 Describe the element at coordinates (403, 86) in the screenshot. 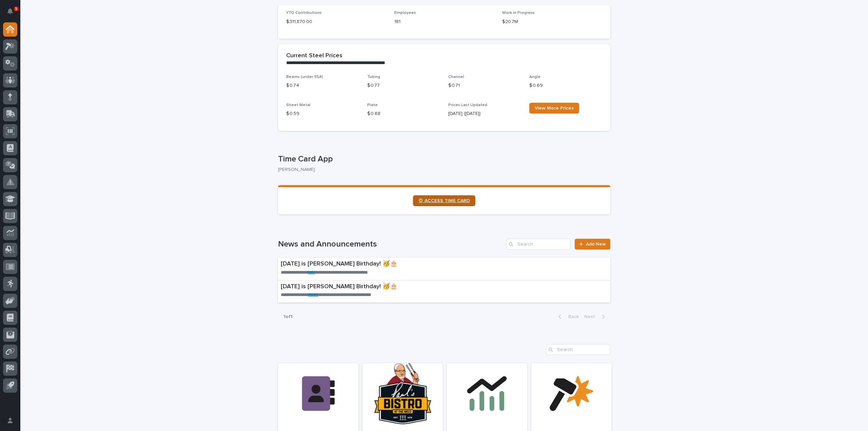

I see `p: $ 0.77` at that location.